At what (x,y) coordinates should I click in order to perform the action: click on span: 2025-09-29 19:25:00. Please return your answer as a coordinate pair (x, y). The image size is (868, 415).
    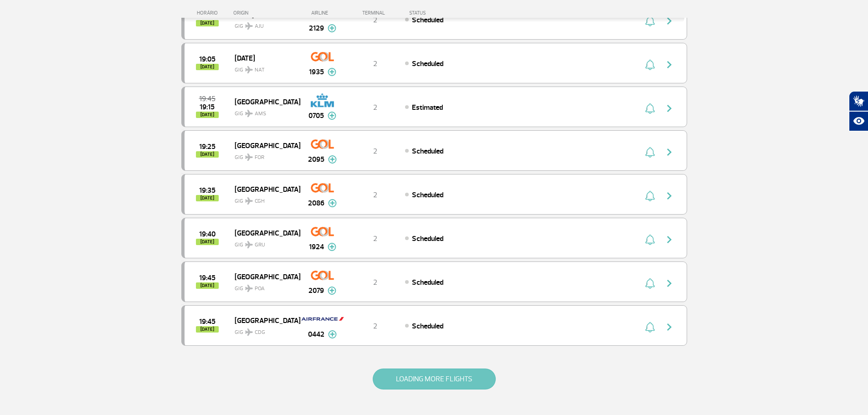
    Looking at the image, I should click on (207, 147).